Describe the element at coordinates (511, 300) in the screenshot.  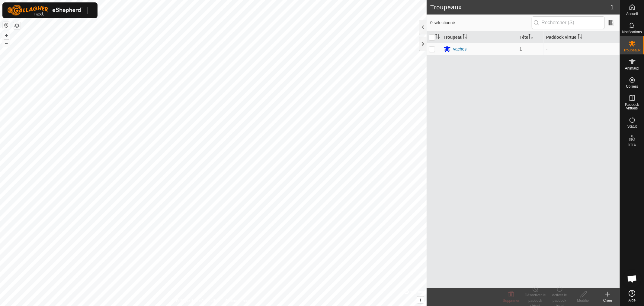
I see `span: Supprimer` at that location.